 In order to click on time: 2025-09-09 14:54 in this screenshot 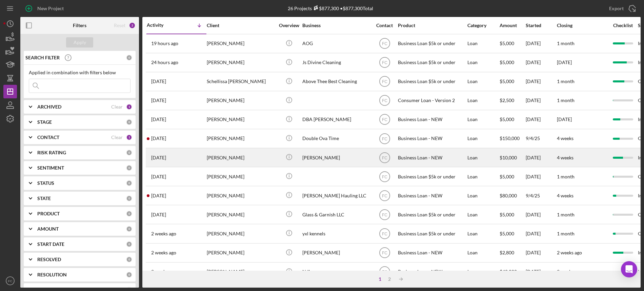, I will do `click(163, 253)`.